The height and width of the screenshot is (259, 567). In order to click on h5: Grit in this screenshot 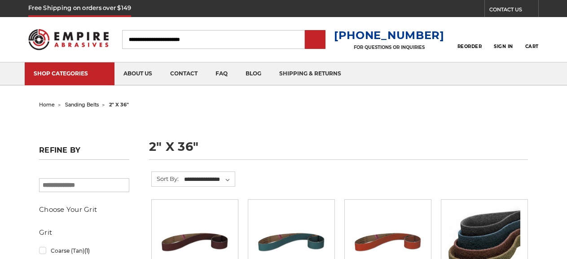, I will do `click(84, 233)`.